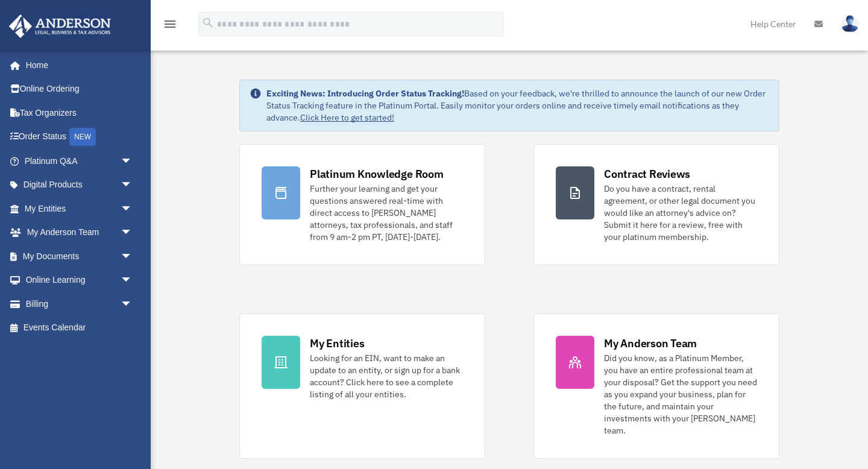 Image resolution: width=868 pixels, height=469 pixels. I want to click on img: Anderson Advisors Platinum Portal, so click(60, 26).